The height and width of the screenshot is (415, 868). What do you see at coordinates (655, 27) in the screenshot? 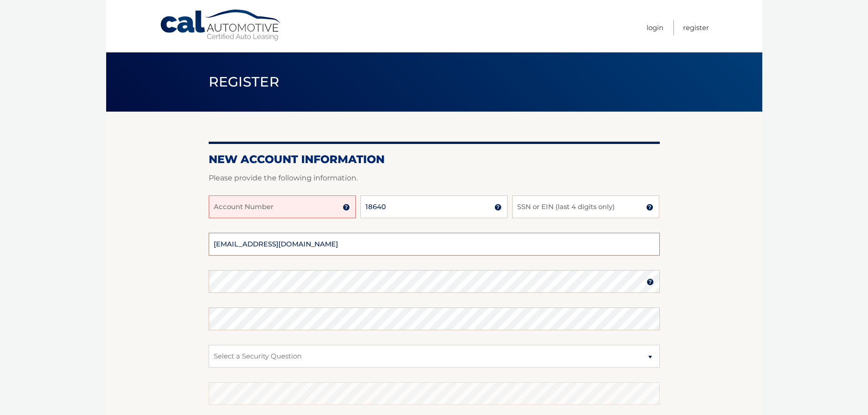
I see `a: Login` at bounding box center [655, 27].